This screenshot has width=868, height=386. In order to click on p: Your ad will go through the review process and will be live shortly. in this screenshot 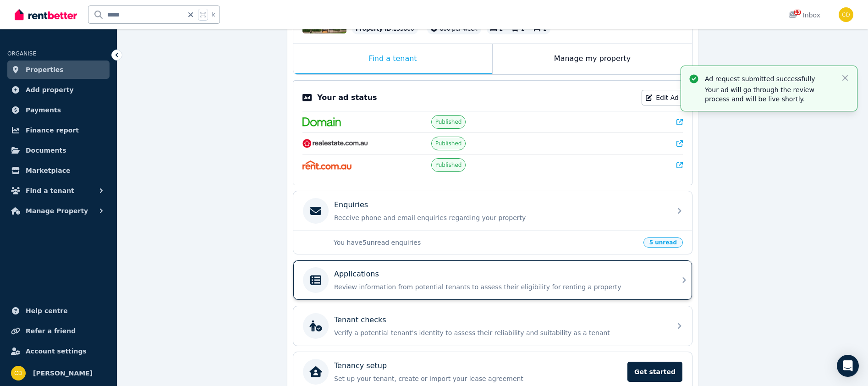, I will do `click(769, 94)`.